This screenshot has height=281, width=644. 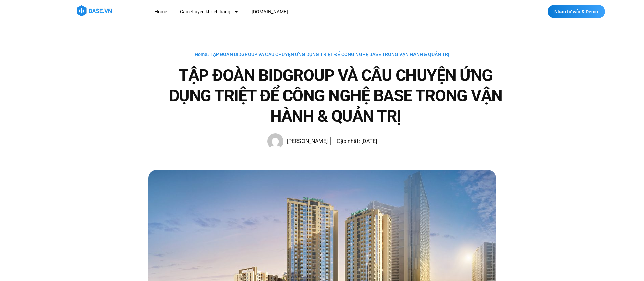 What do you see at coordinates (336, 96) in the screenshot?
I see `h1: TẬP ĐOÀN BIDGROUP VÀ CÂU CHUYỆN ỨNG DỤNG TRIỆT ĐỂ CÔNG NGHỆ BASE TRONG VẬN HÀNH & QUẢN TRỊ` at bounding box center [336, 96].